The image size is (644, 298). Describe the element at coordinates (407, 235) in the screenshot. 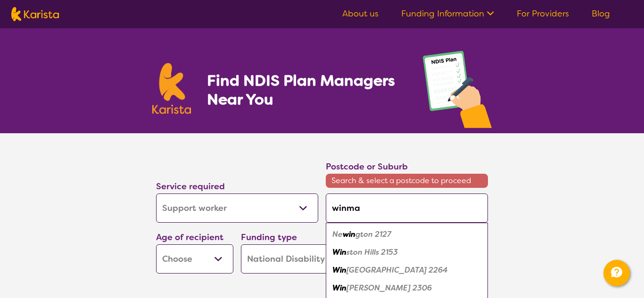

I see `div: Newington 2127` at that location.